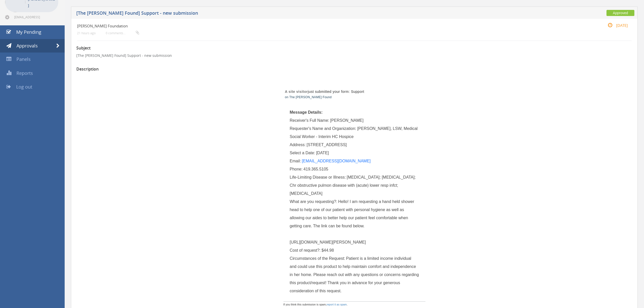 This screenshot has height=308, width=644. I want to click on span: Life-Limiting Disease or Illness:, so click(318, 177).